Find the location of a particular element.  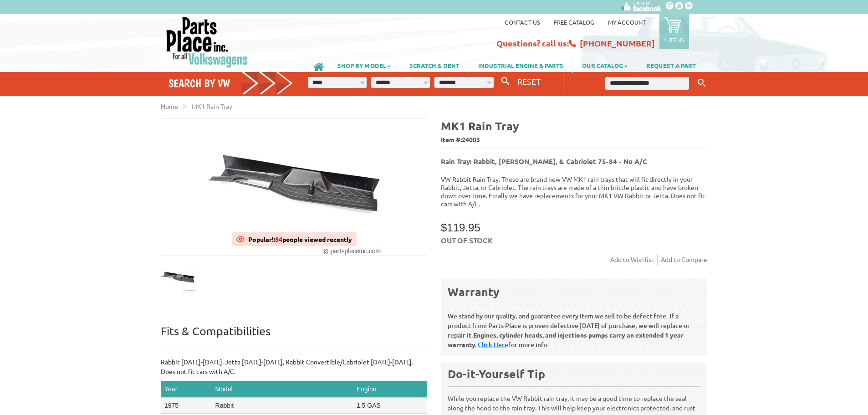

button: Search By VW... is located at coordinates (506, 81).